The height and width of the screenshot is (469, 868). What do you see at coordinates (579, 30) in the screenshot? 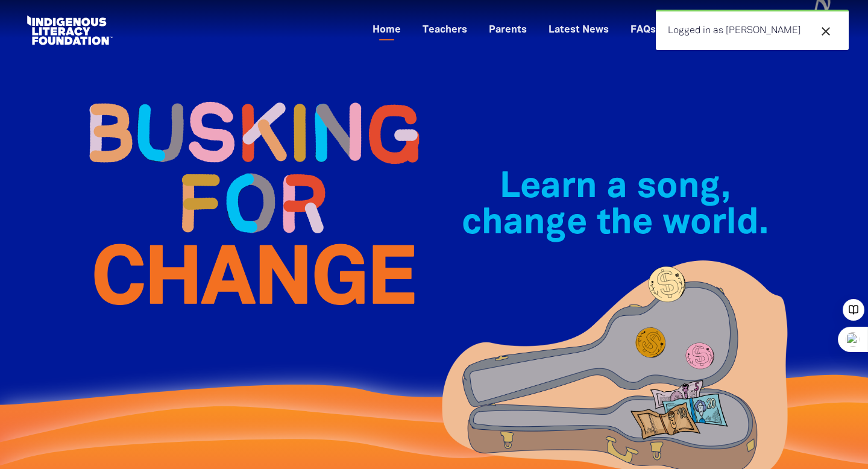
I see `a: Latest News` at bounding box center [579, 30].